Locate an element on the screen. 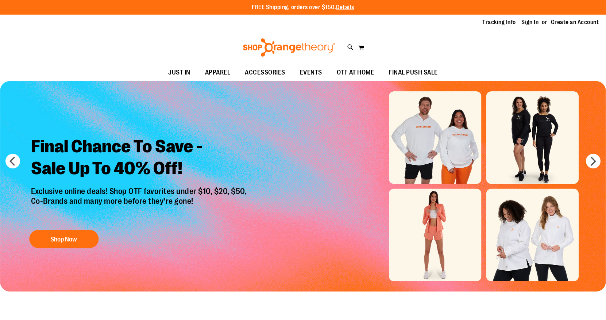  a: Details is located at coordinates (345, 7).